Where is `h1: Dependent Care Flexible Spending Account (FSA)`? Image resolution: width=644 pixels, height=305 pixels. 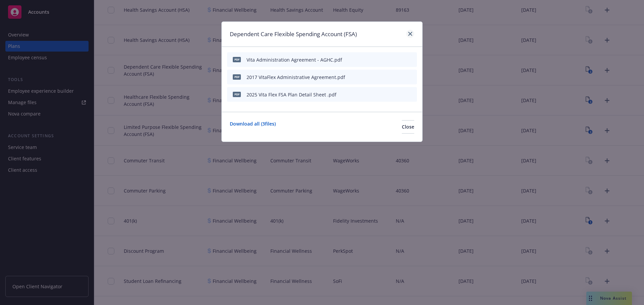
h1: Dependent Care Flexible Spending Account (FSA) is located at coordinates (293, 34).